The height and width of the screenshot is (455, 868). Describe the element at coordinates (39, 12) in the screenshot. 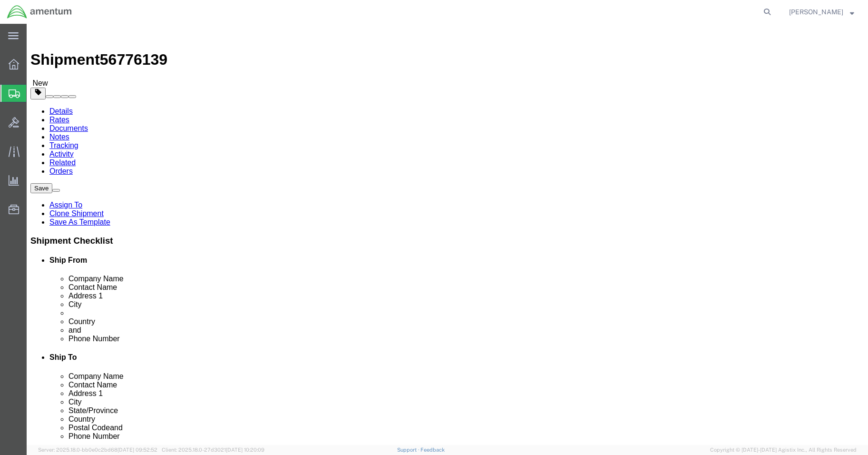

I see `img: logo` at that location.